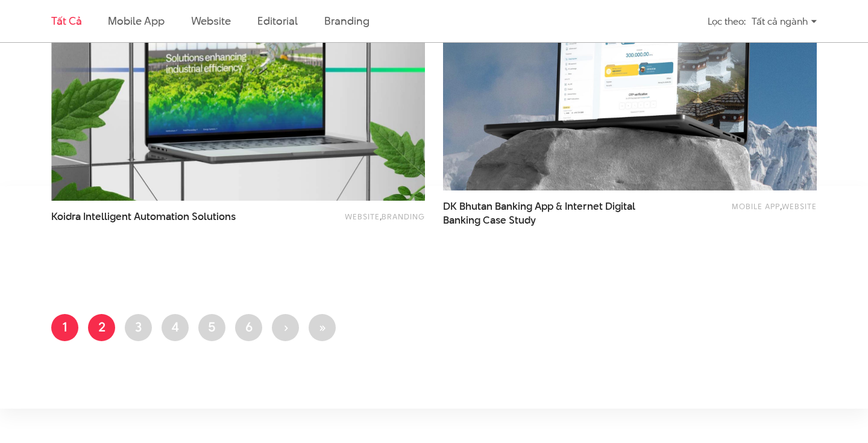  Describe the element at coordinates (101, 328) in the screenshot. I see `a: 2` at that location.